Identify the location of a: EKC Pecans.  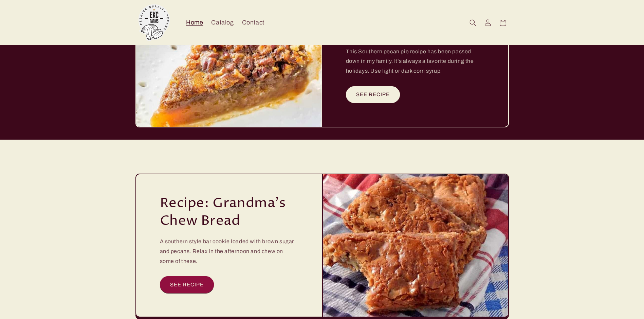
(154, 23).